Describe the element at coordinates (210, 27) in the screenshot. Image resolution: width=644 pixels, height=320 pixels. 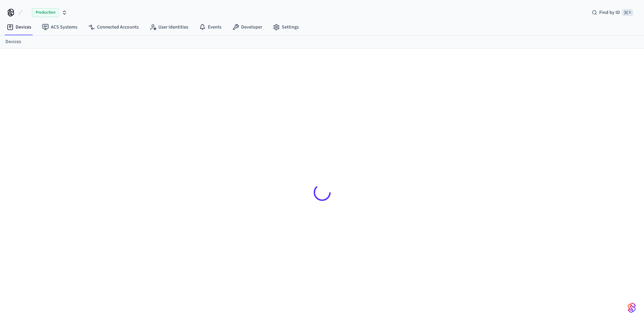
I see `a: Events` at that location.